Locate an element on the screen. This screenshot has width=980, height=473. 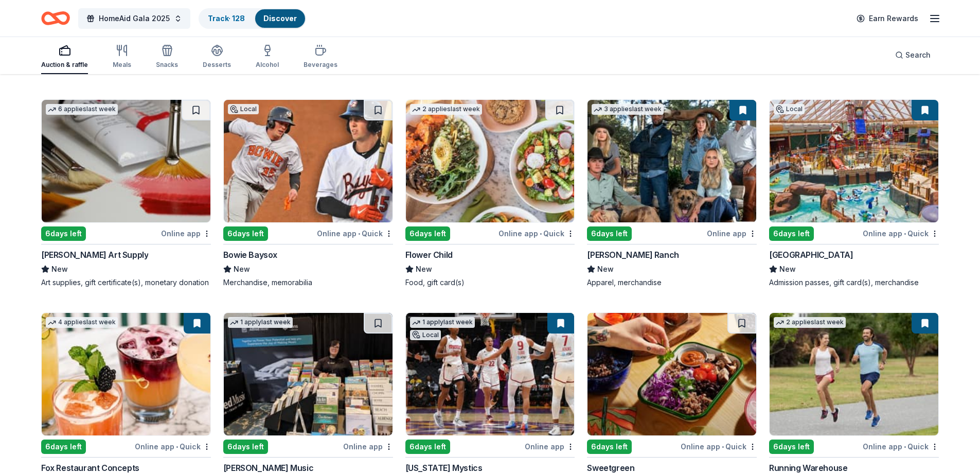
div: Food, gift card(s) is located at coordinates (490, 282).